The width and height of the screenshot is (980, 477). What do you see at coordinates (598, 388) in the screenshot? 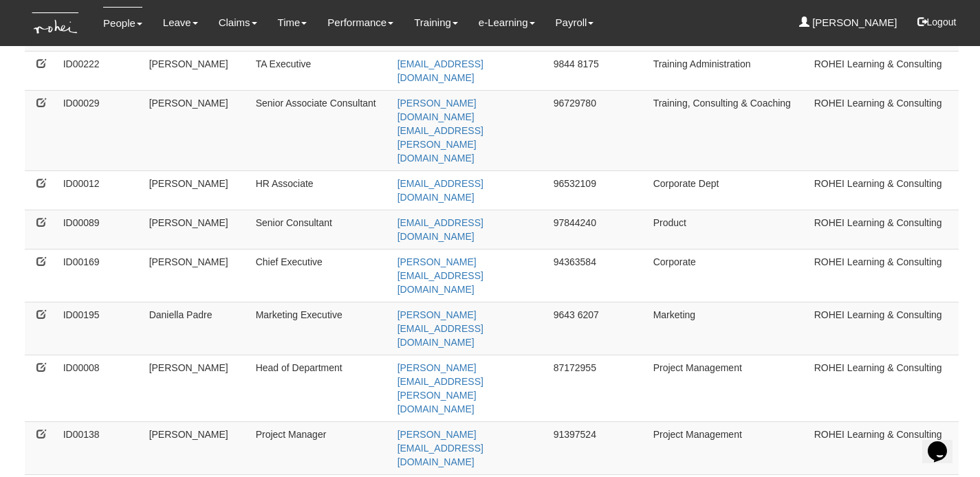
I see `td: 87172955` at bounding box center [598, 388].